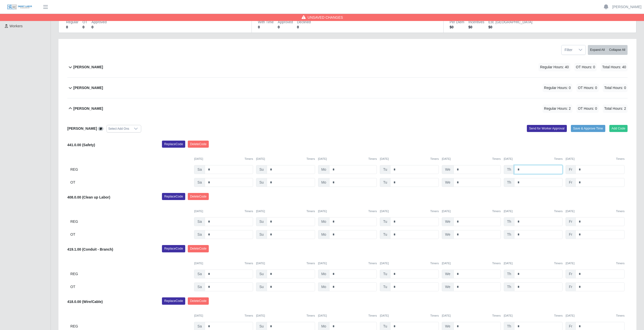 Image resolution: width=644 pixels, height=330 pixels. What do you see at coordinates (615, 108) in the screenshot?
I see `span: Total Hours: 2` at bounding box center [615, 108].